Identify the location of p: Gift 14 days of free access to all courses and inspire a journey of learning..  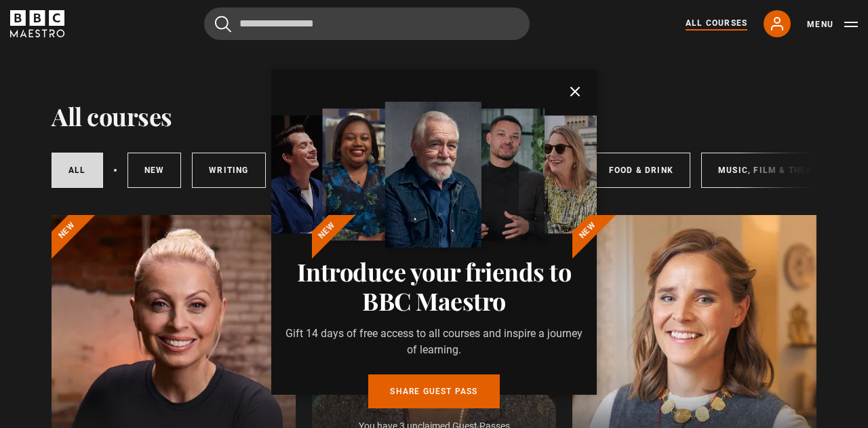
(434, 342).